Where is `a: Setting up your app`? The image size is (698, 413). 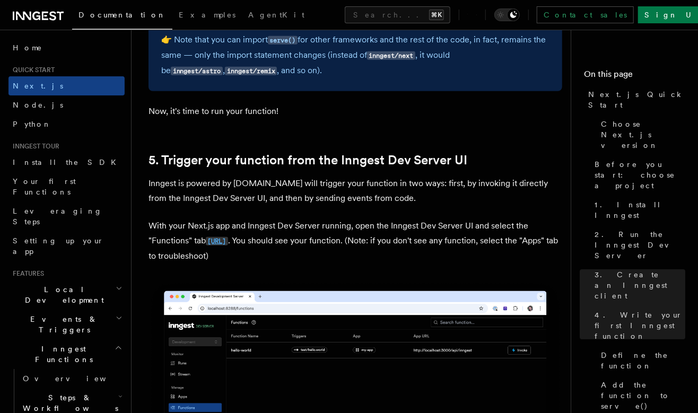
a: Setting up your app is located at coordinates (66, 246).